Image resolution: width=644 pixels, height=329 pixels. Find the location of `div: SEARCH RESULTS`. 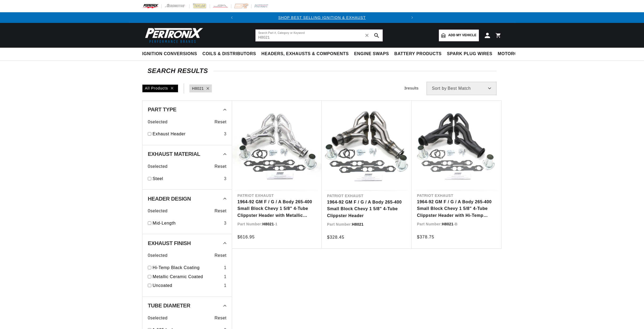

div: SEARCH RESULTS is located at coordinates (322, 71).